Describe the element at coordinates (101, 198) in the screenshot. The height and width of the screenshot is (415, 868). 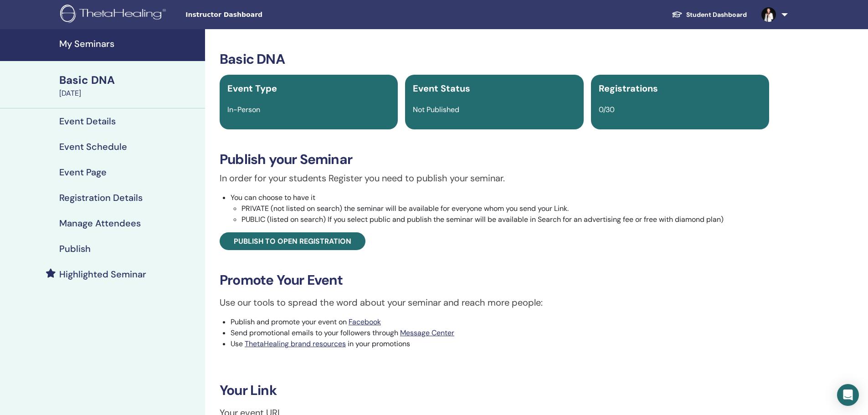
I see `h4: Registration Details` at that location.